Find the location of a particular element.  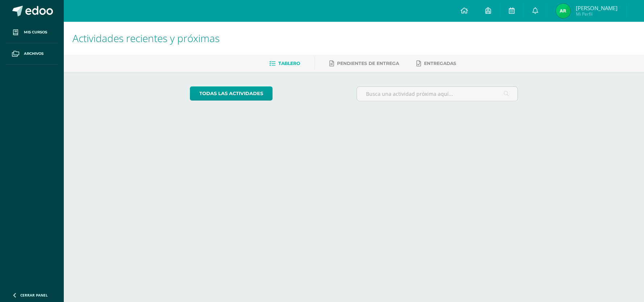

a: todas las Actividades is located at coordinates (232, 93).